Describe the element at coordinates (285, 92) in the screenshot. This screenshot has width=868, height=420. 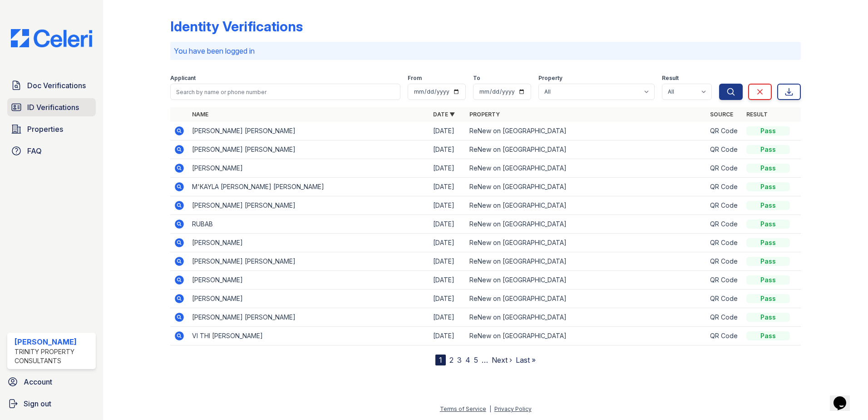
I see `input: Search by name or phone number` at that location.